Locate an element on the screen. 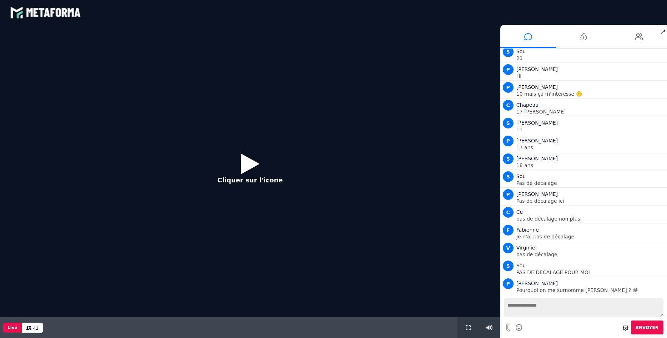 The image size is (667, 338). p: 18 ans is located at coordinates (591, 165).